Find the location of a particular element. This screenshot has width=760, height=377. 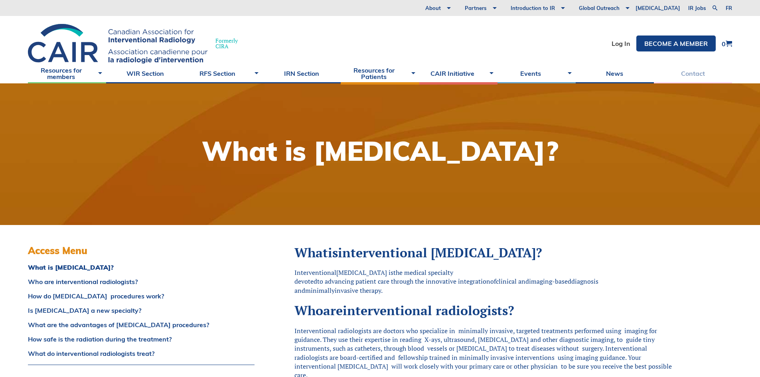

span: Interventional is located at coordinates (315, 272).